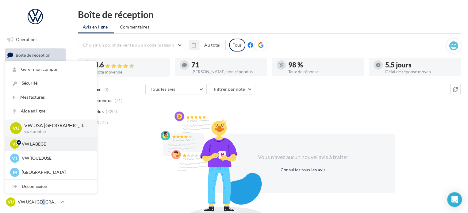  I want to click on div: Vous n'avez aucun nouvel avis à traiter, so click(303, 157).